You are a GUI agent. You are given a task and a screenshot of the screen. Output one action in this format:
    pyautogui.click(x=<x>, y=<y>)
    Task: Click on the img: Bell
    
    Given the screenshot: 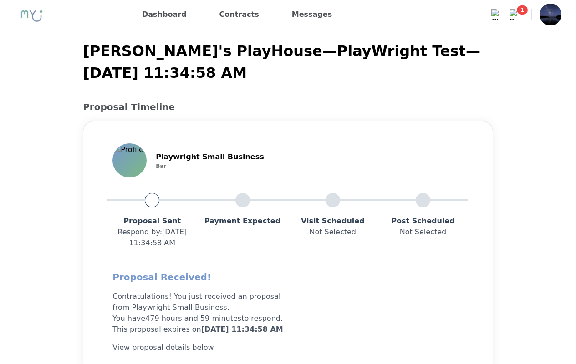 What is the action you would take?
    pyautogui.click(x=515, y=15)
    